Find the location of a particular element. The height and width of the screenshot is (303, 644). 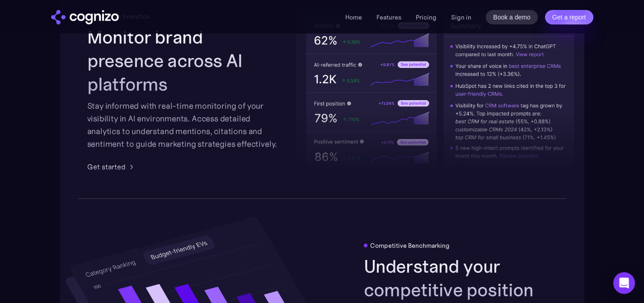

a: Get a report is located at coordinates (569, 17).